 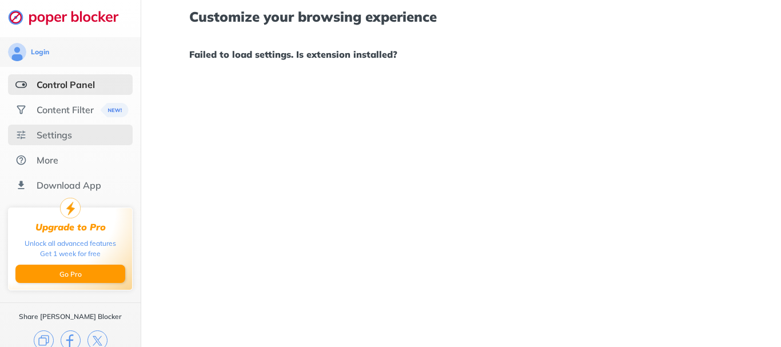 What do you see at coordinates (70, 274) in the screenshot?
I see `button: Go Pro` at bounding box center [70, 274].